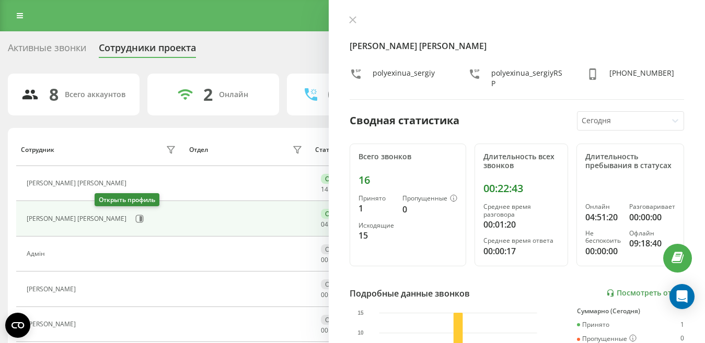 This screenshot has height=343, width=705. What do you see at coordinates (521, 210) in the screenshot?
I see `div: Среднее время разговора` at bounding box center [521, 210].